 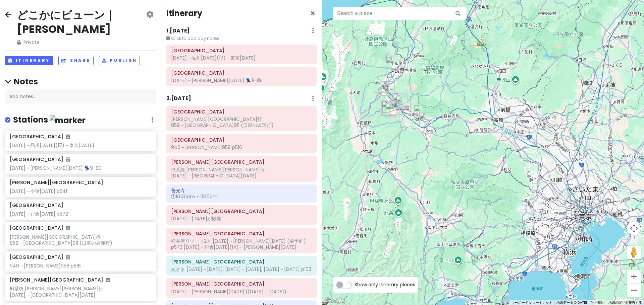 What do you see at coordinates (194, 197) in the screenshot?
I see `span: 10:30am - 11:30am` at bounding box center [194, 197].